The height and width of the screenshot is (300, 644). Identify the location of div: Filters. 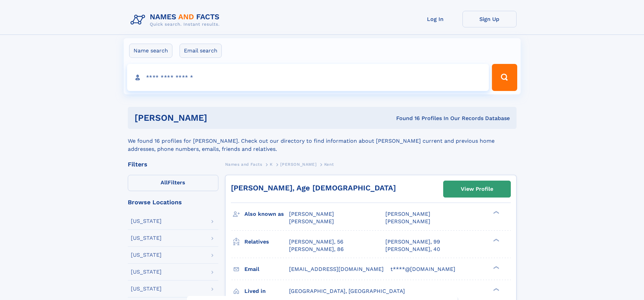
(173, 164).